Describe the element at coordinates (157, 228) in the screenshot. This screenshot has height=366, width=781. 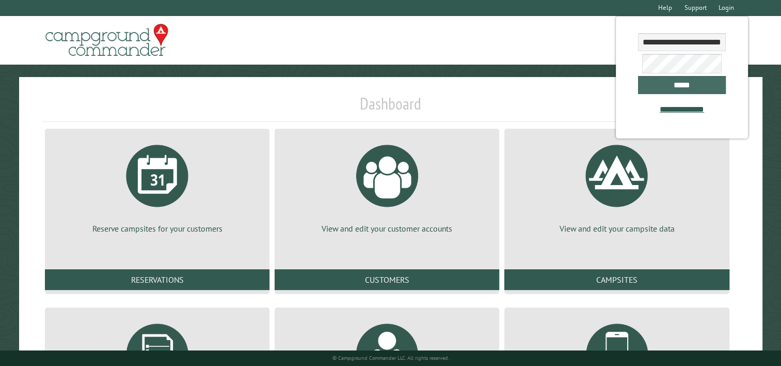
I see `p: Reserve campsites for your customers` at that location.